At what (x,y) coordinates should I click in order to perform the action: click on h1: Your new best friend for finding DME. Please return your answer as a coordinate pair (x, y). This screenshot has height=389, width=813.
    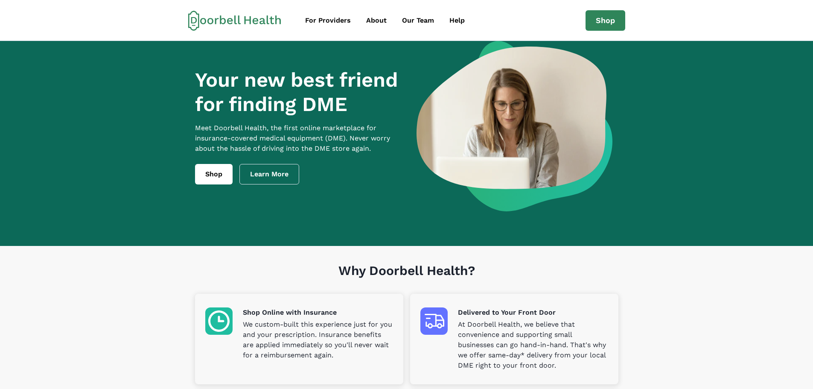
    Looking at the image, I should click on (299, 92).